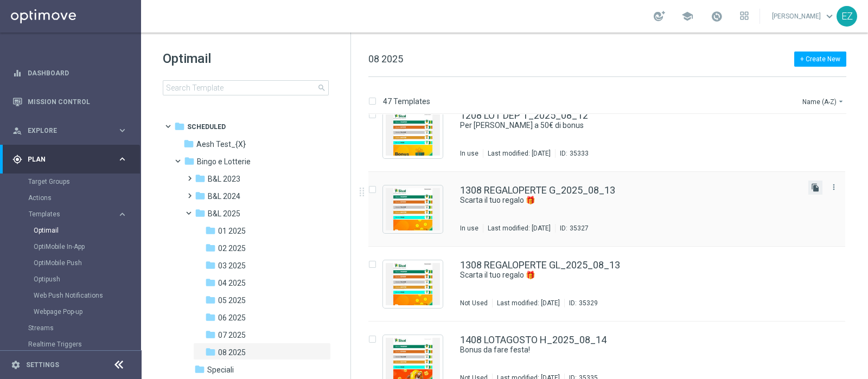 The image size is (868, 379). What do you see at coordinates (78, 214) in the screenshot?
I see `div: Templates keyboard_arrow_right` at bounding box center [78, 214].